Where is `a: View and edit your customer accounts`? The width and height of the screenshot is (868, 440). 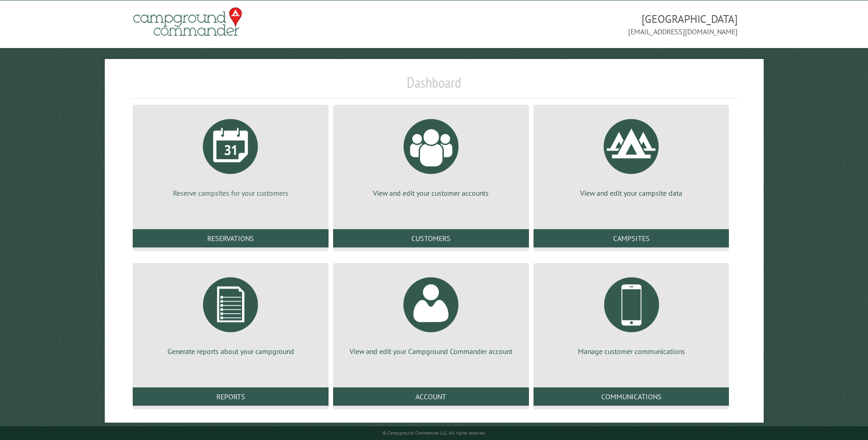
a: View and edit your customer accounts is located at coordinates (431, 155).